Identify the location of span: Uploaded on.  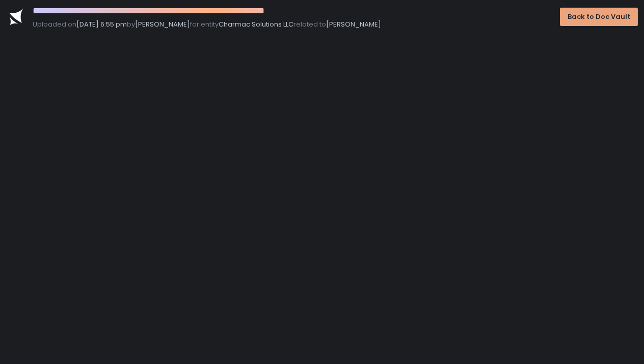
(54, 24).